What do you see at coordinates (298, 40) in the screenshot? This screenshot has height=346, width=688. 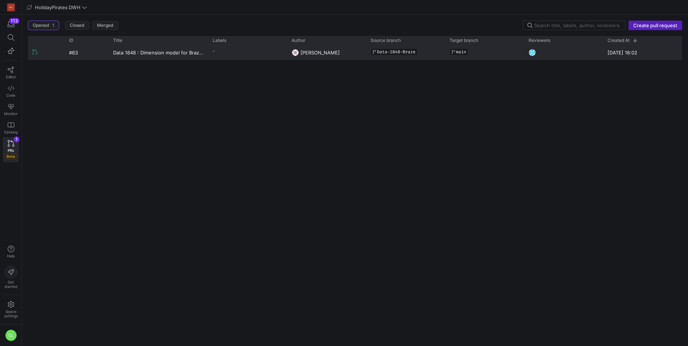 I see `span: Author` at bounding box center [298, 40].